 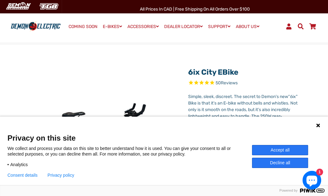 I want to click on a: COMING SOON, so click(x=83, y=27).